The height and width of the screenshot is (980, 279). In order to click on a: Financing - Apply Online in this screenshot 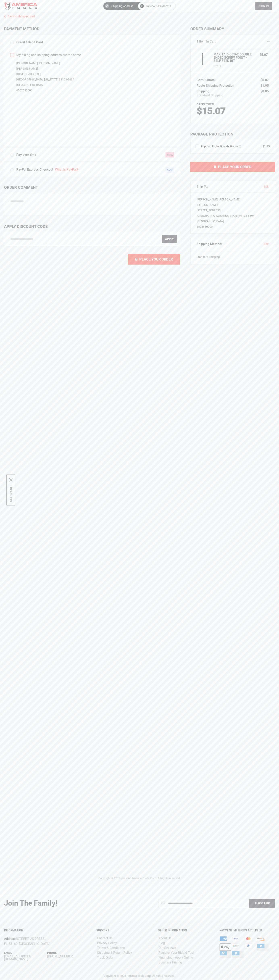, I will do `click(175, 957)`.